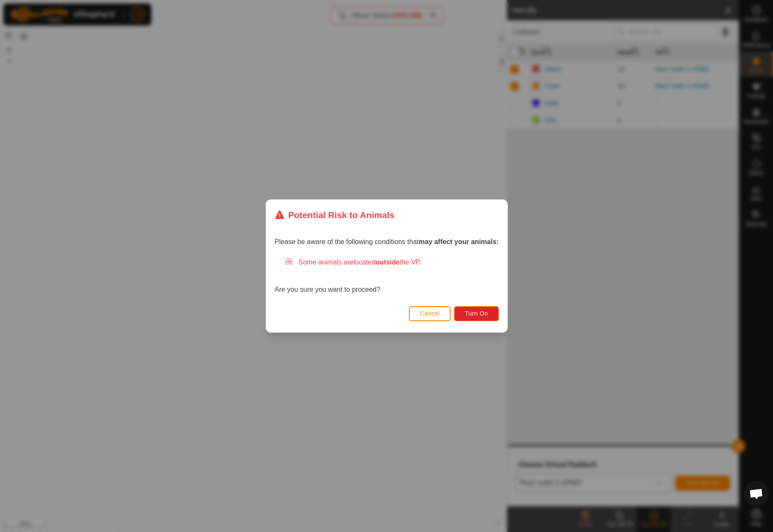 This screenshot has width=773, height=532. Describe the element at coordinates (459, 241) in the screenshot. I see `strong: may affect your animals:` at that location.